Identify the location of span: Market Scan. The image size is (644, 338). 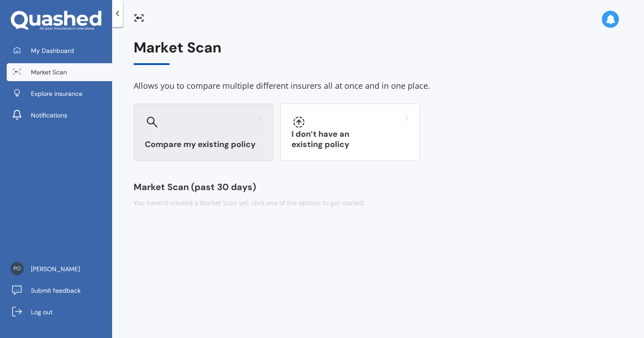
(49, 72).